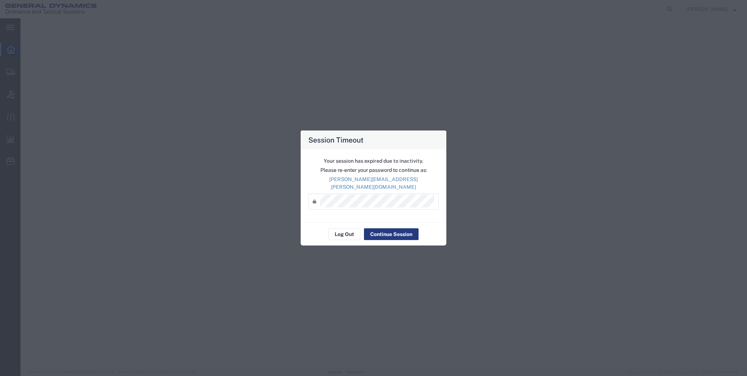 The height and width of the screenshot is (376, 747). I want to click on button: Log Out, so click(344, 234).